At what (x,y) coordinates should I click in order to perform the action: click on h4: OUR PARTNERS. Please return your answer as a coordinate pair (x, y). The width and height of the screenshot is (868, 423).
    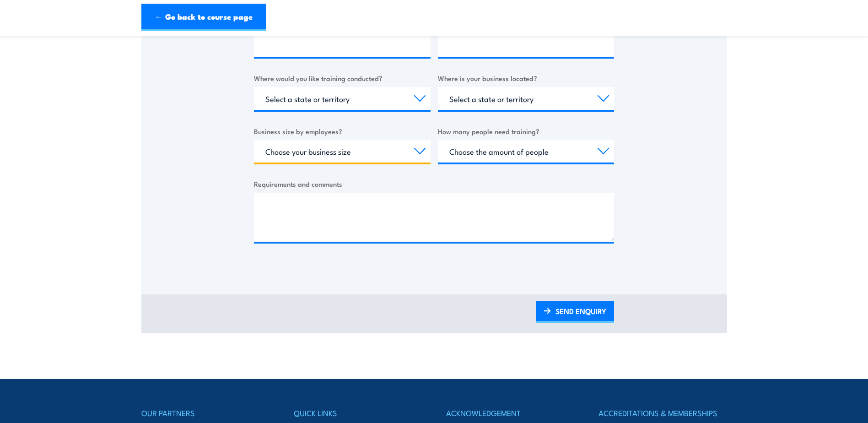
    Looking at the image, I should click on (205, 413).